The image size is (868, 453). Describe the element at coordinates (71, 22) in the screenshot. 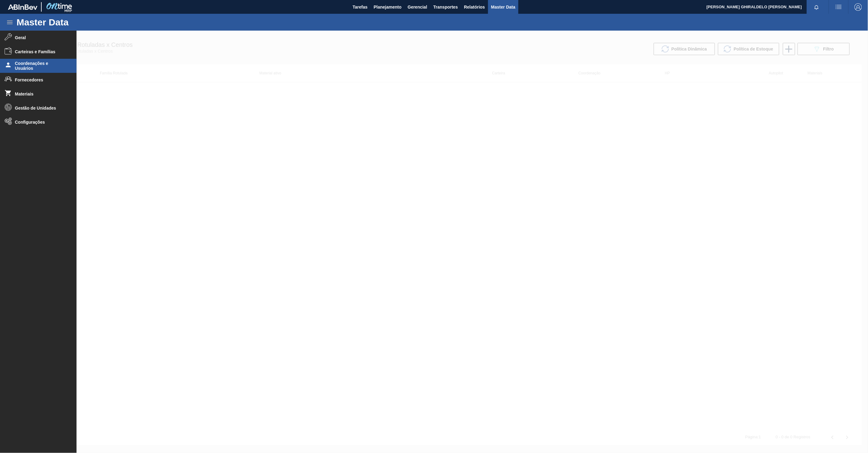

I see `h1: Master Data` at that location.